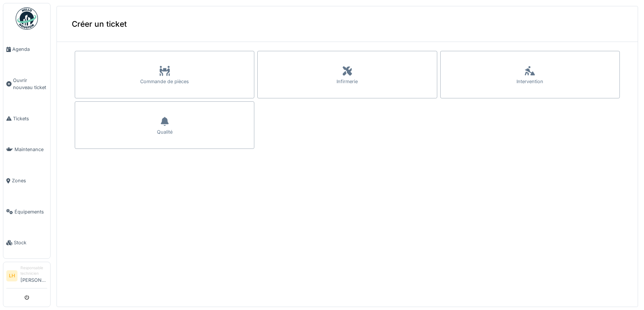  Describe the element at coordinates (30, 119) in the screenshot. I see `span: Tickets` at that location.